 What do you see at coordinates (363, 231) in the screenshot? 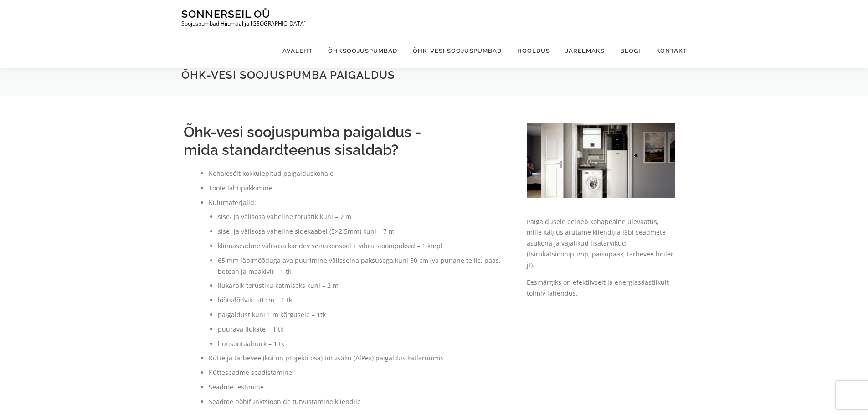
I see `li: sise- ja välisosa vaheline sidekaabel (5×2,5mm) kuni – 7 m` at bounding box center [363, 231].